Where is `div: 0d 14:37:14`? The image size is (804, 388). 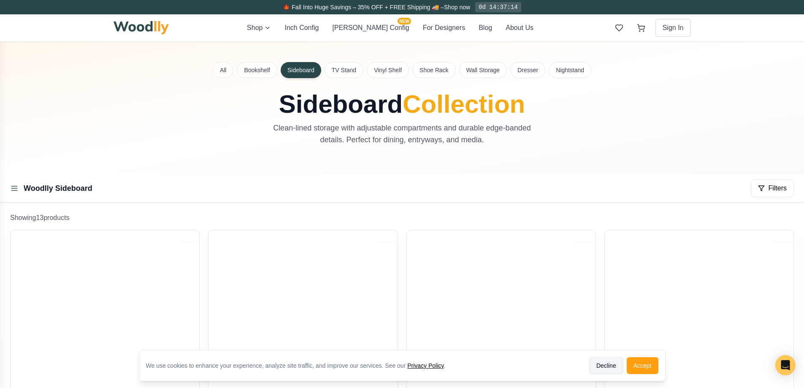 div: 0d 14:37:14 is located at coordinates (498, 7).